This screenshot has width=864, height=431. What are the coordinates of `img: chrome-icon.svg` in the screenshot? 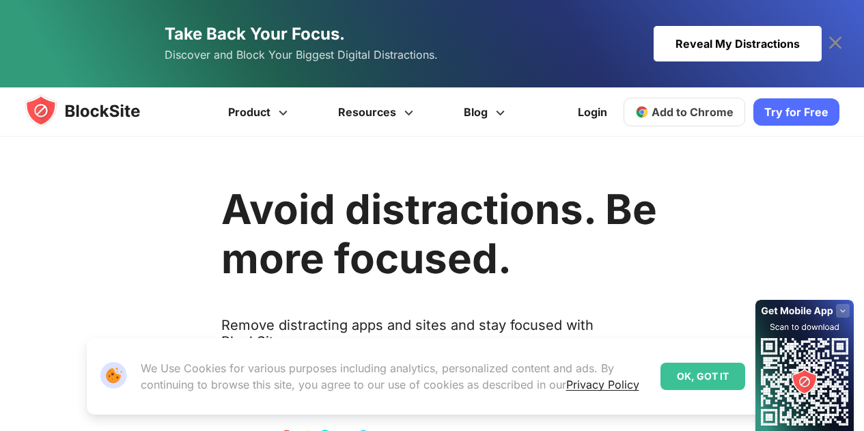 It's located at (642, 112).